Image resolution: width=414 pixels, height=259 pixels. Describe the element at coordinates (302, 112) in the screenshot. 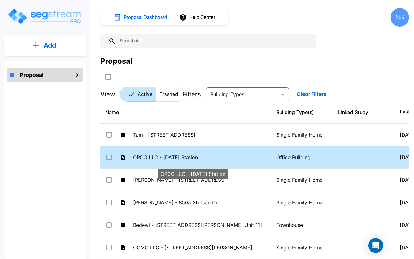

I see `th: Building Type(s)` at that location.